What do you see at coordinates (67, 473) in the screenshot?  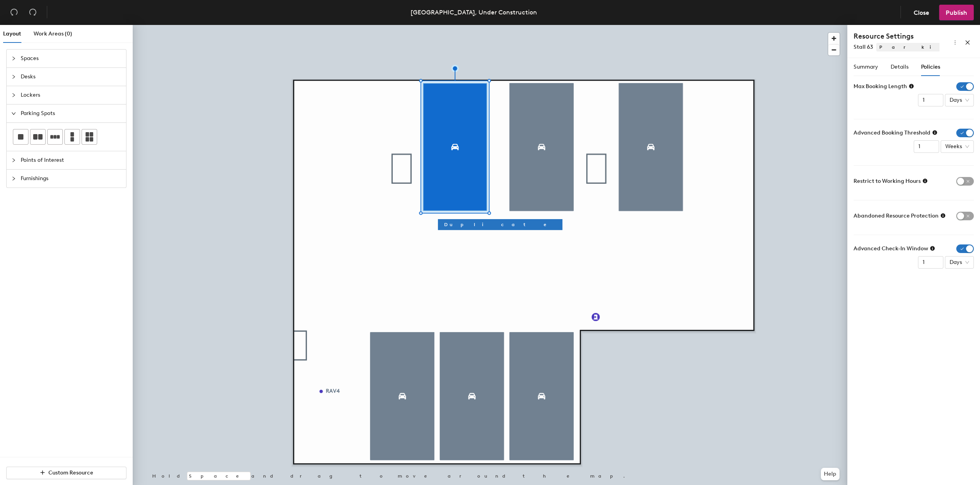 I see `button: Custom Resource` at bounding box center [67, 473].